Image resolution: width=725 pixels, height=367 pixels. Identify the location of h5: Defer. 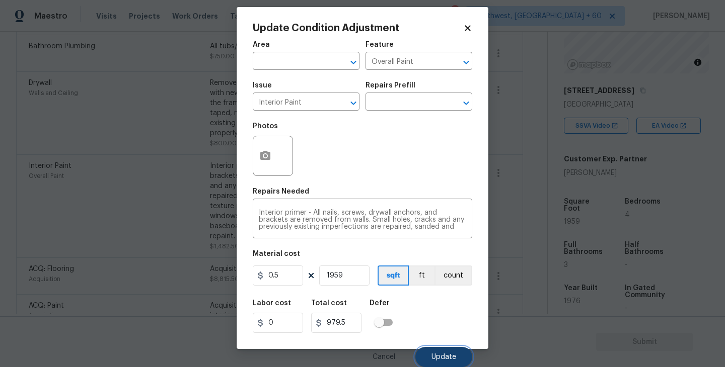
(380, 304).